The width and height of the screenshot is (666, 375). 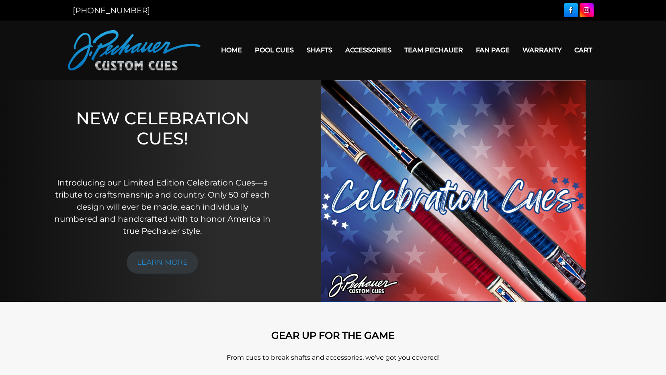 I want to click on a: Accessories, so click(x=368, y=50).